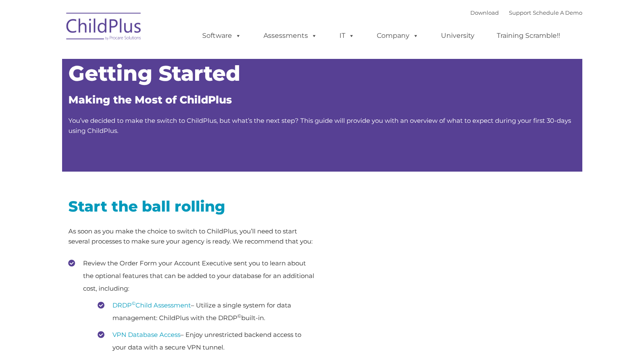  Describe the element at coordinates (192, 236) in the screenshot. I see `p: As soon as you make the choice to switch to ChildPlus, you’ll need to start several processes to ...` at that location.